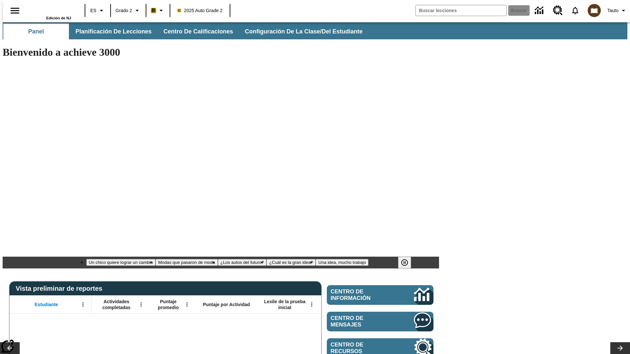  What do you see at coordinates (113, 31) in the screenshot?
I see `button: Planificación de lecciones` at bounding box center [113, 31].